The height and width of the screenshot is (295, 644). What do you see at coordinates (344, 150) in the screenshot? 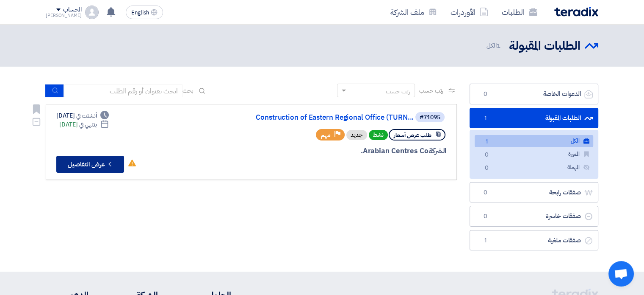
I see `div: Arabian Centres Co.` at bounding box center [344, 150].